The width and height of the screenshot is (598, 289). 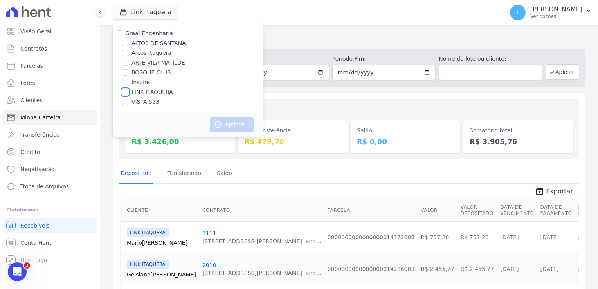 What do you see at coordinates (559, 191) in the screenshot?
I see `span: Exportar` at bounding box center [559, 191].